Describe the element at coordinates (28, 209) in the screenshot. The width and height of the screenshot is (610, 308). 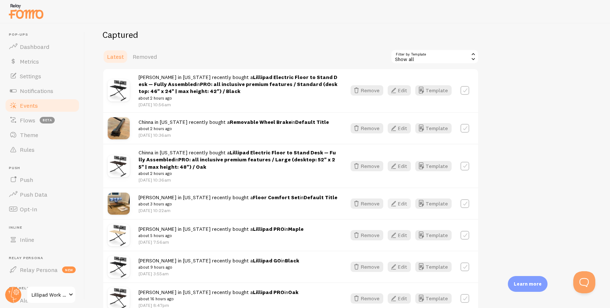
I see `span: Opt-In` at that location.